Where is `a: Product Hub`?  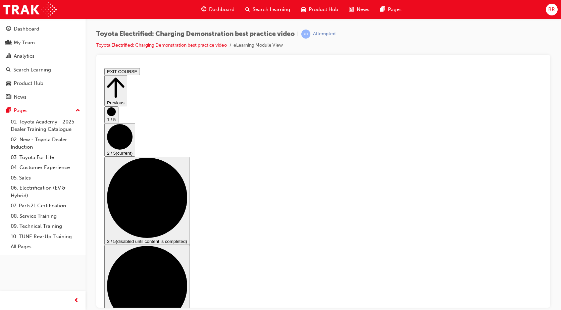 a: Product Hub is located at coordinates (43, 83).